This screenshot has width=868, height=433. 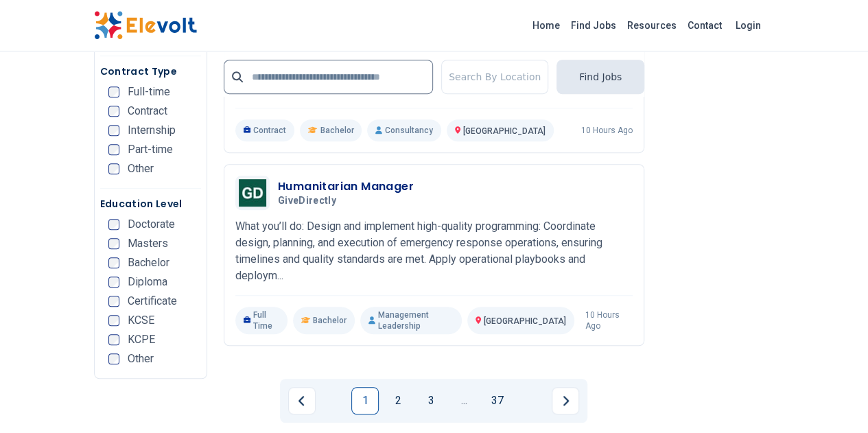 I want to click on input: Part-time, so click(x=114, y=150).